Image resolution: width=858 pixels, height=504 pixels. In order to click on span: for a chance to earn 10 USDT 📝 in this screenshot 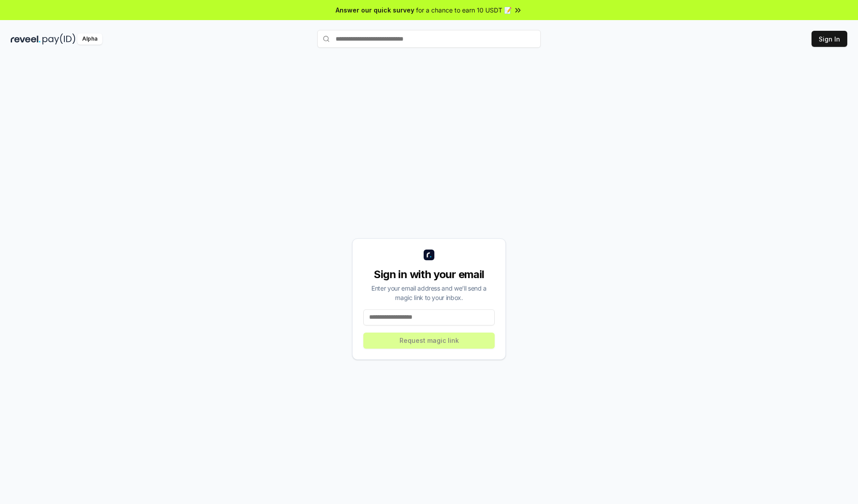, I will do `click(464, 10)`.